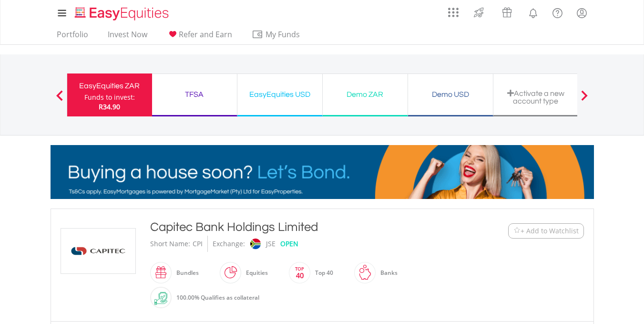 The height and width of the screenshot is (324, 644). What do you see at coordinates (365, 94) in the screenshot?
I see `div: Demo ZAR` at bounding box center [365, 94].